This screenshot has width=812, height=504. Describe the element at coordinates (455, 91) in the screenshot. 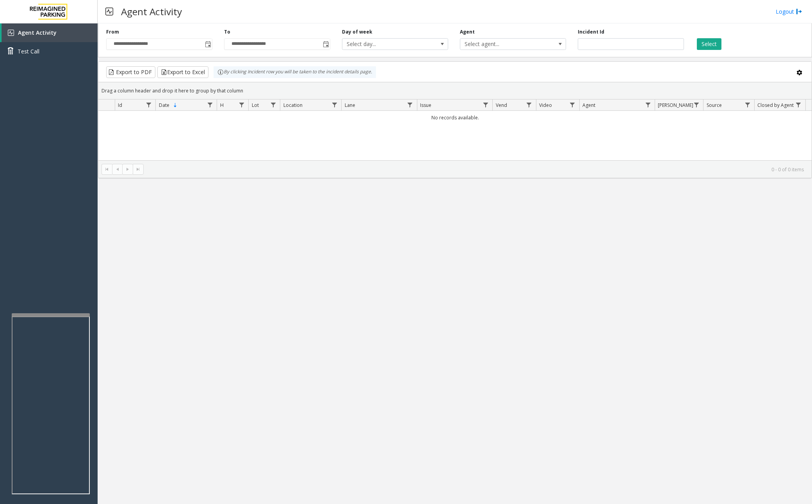

I see `div: Drag a column header and drop it here to group by that column` at that location.